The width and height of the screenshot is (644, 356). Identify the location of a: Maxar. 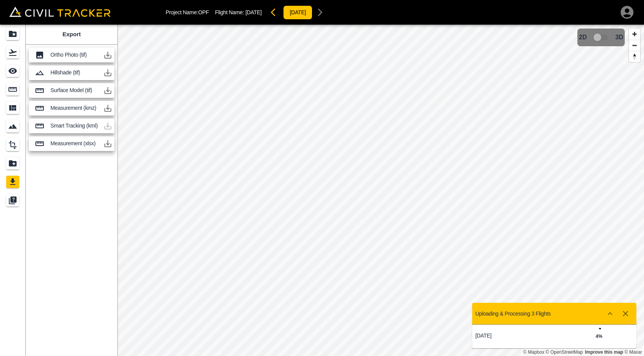
(633, 352).